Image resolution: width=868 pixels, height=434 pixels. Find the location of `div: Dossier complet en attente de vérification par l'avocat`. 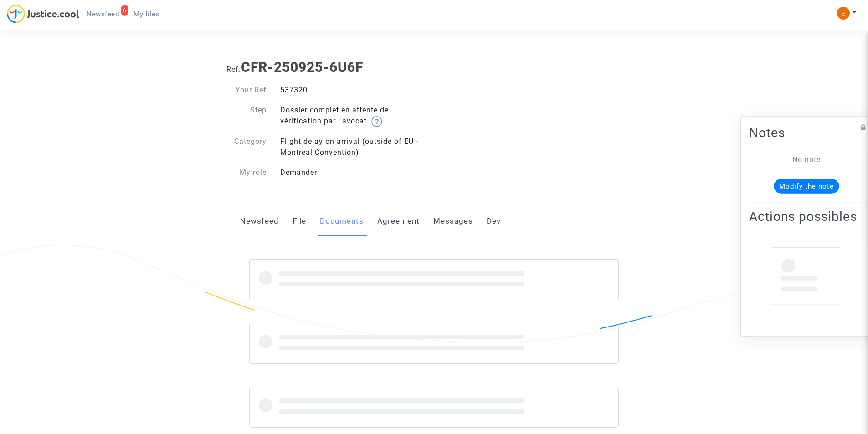

div: Dossier complet en attente de vérification par l'avocat is located at coordinates (354, 116).